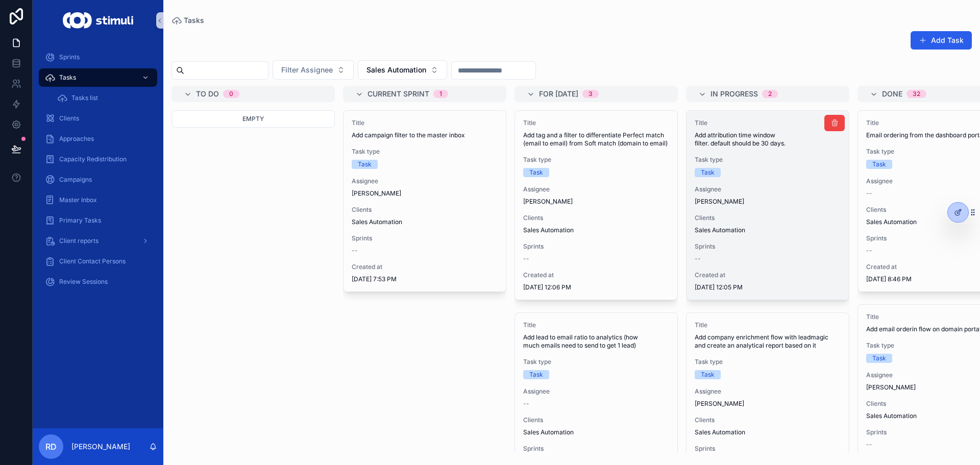  What do you see at coordinates (98, 200) in the screenshot?
I see `a: Master Inbox` at bounding box center [98, 200].